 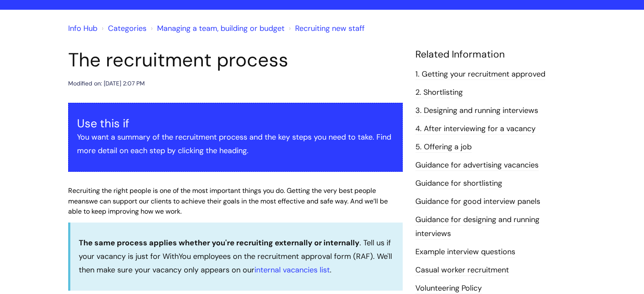 I want to click on a: Guidance for advertising vacancies, so click(x=477, y=165).